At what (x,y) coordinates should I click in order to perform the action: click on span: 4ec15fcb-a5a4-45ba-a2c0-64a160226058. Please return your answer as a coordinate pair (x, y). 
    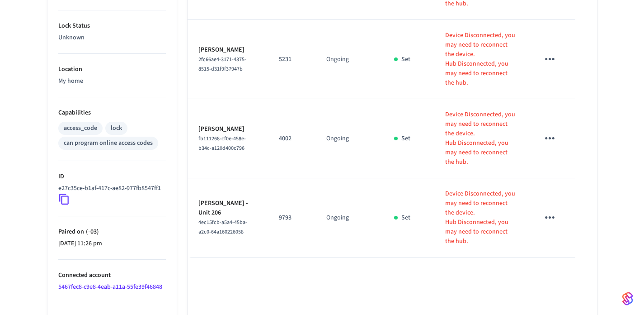
    Looking at the image, I should click on (223, 227).